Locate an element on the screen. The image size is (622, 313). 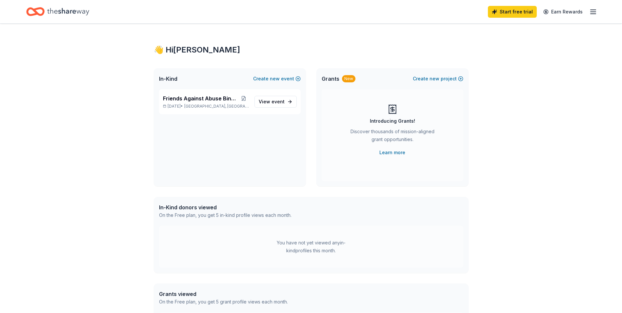
div: New is located at coordinates (349, 79).